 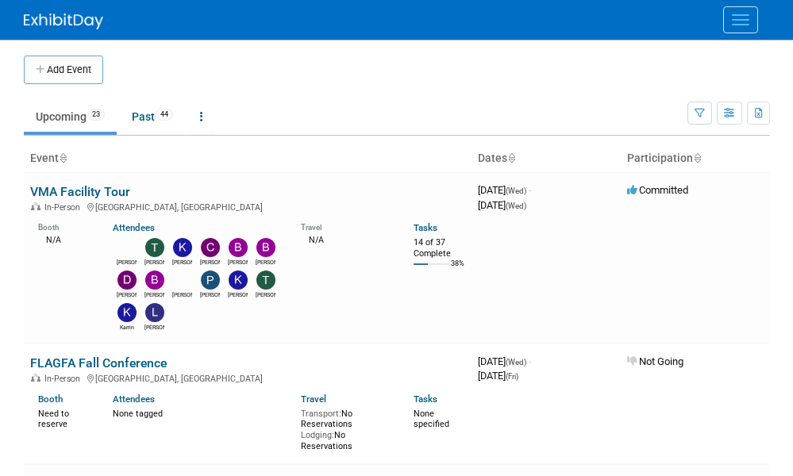 What do you see at coordinates (64, 21) in the screenshot?
I see `img: ExhibitDay` at bounding box center [64, 21].